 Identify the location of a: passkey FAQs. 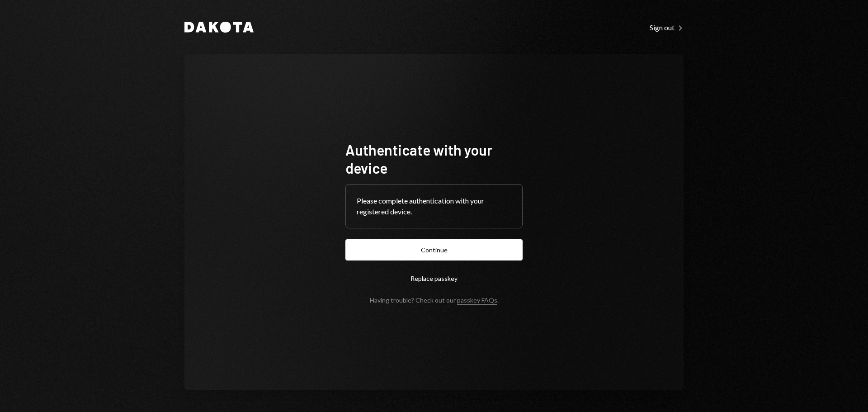
(477, 300).